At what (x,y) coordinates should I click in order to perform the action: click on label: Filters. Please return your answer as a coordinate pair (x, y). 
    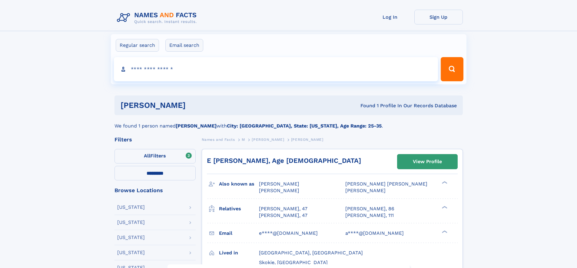
    Looking at the image, I should click on (155, 156).